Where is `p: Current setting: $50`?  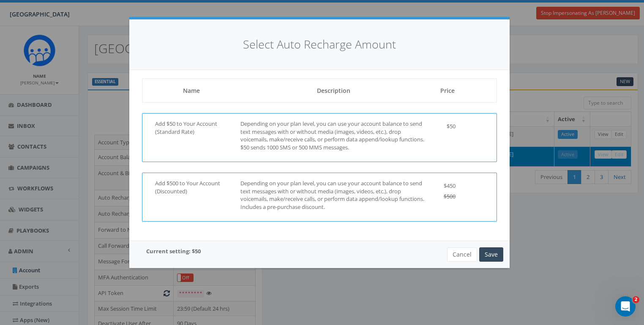 p: Current setting: $50 is located at coordinates (173, 251).